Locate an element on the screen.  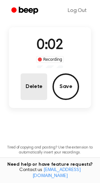
a: Beep is located at coordinates (25, 11).